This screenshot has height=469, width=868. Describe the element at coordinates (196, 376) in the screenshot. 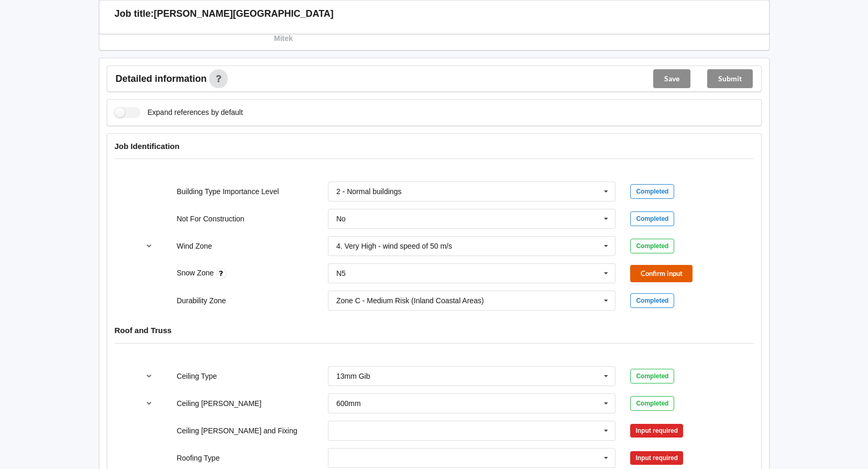

I see `label: Ceiling Type` at that location.